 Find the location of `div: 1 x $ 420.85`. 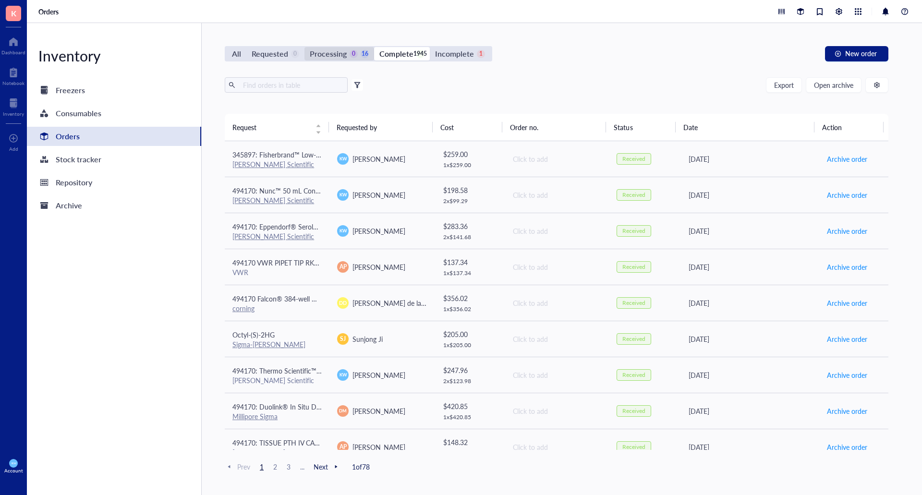

div: 1 x $ 420.85 is located at coordinates (470, 417).